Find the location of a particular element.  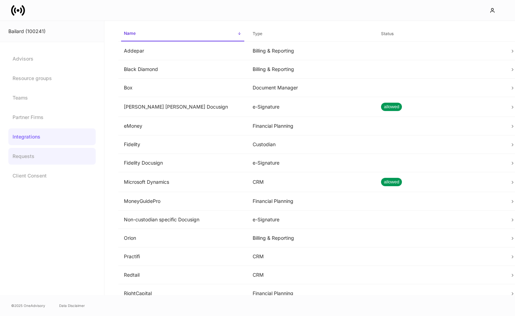

h6: Status is located at coordinates (388, 33).